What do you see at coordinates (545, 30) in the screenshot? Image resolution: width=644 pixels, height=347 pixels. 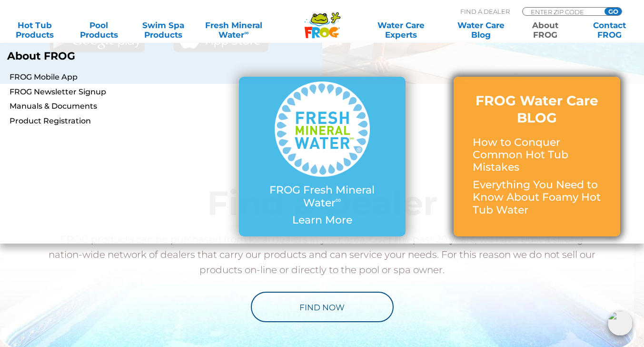 I see `a: AboutFROG` at bounding box center [545, 30].